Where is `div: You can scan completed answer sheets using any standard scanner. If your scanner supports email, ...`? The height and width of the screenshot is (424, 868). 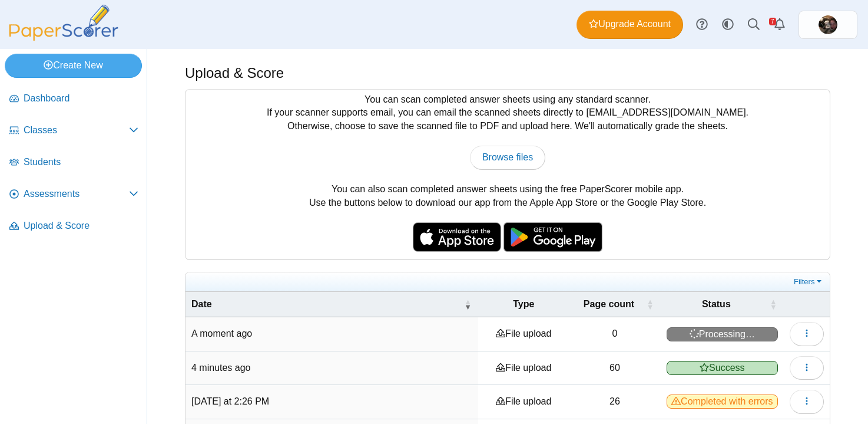 div: You can scan completed answer sheets using any standard scanner. If your scanner supports email, ... is located at coordinates (507, 175).